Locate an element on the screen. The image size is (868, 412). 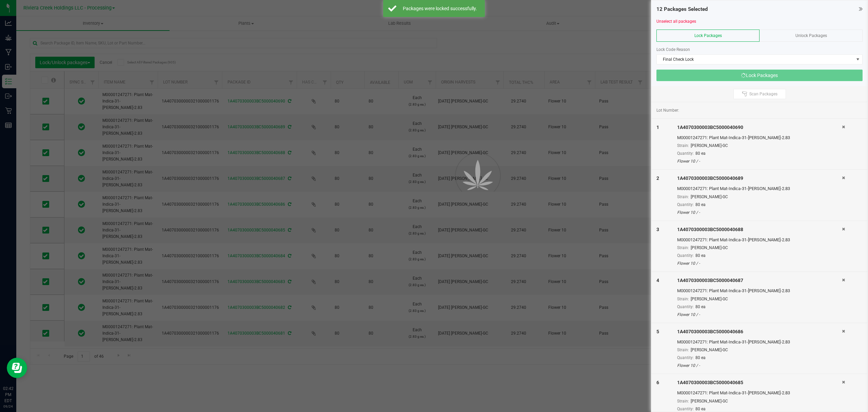
span: Lot Number: is located at coordinates (668, 110).